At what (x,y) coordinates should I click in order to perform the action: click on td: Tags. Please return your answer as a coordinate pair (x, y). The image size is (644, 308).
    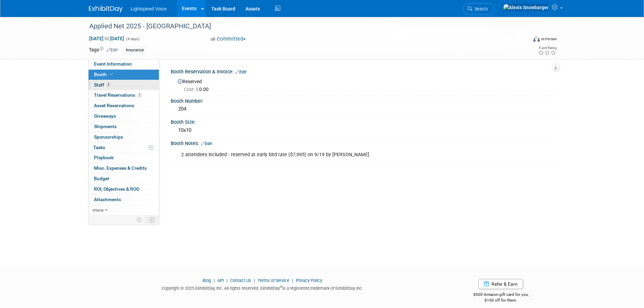
    Looking at the image, I should click on (103, 50).